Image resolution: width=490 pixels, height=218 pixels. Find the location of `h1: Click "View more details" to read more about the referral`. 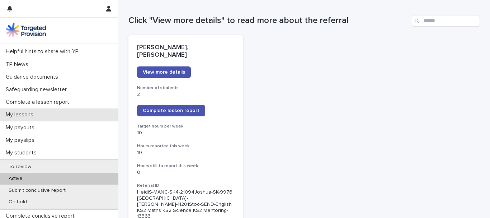

h1: Click "View more details" to read more about the referral is located at coordinates (269, 20).